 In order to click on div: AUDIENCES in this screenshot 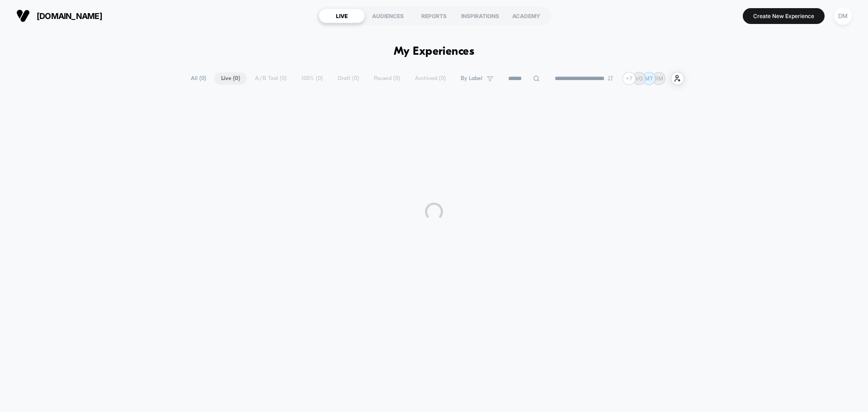, I will do `click(388, 16)`.